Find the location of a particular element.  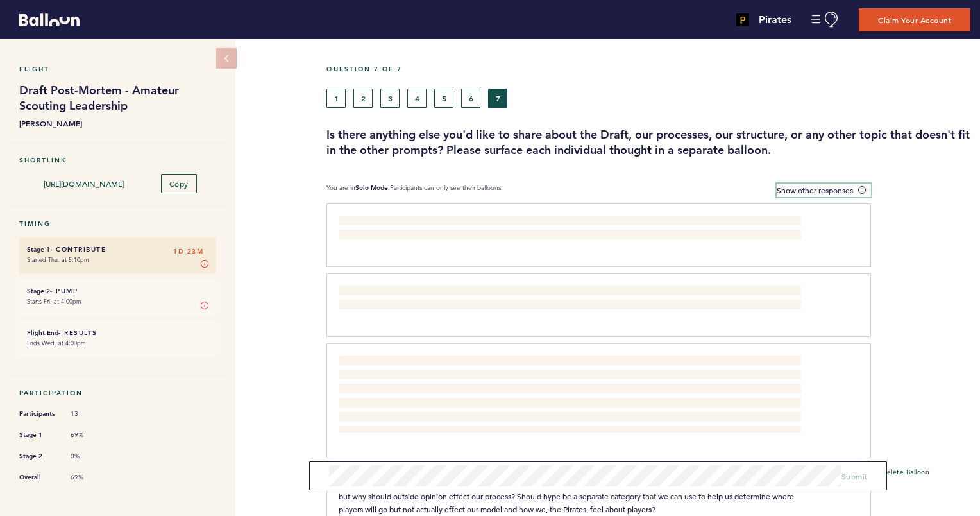

span: 0% is located at coordinates (90, 457).